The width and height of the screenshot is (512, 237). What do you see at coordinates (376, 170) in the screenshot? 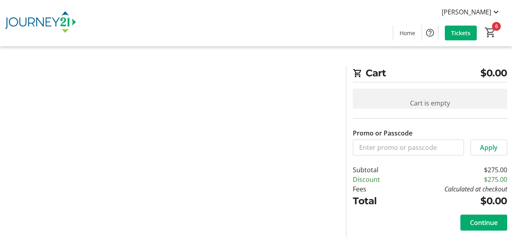
I see `td: Subtotal` at bounding box center [376, 170].